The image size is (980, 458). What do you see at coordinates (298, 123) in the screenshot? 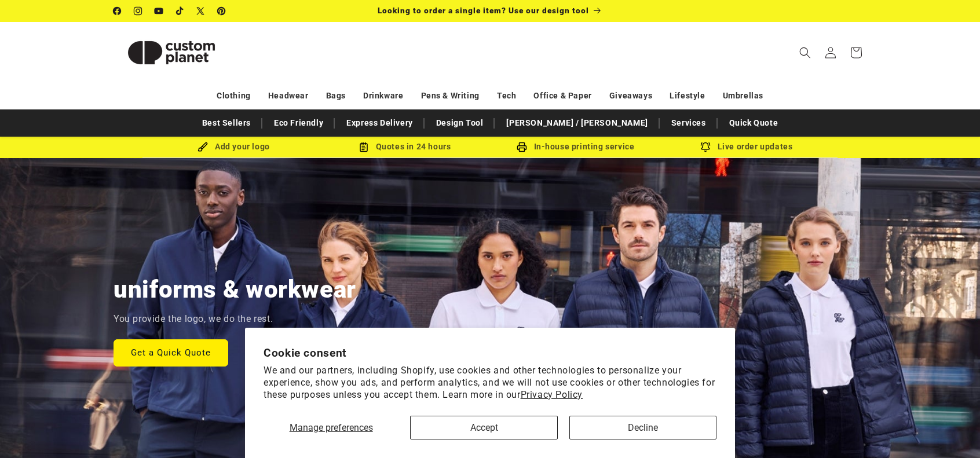
I see `a: Eco Friendly` at bounding box center [298, 123].